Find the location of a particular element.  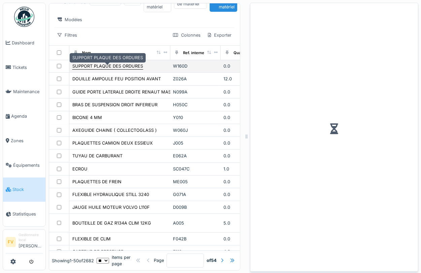

div: Y010 is located at coordinates (196, 118).